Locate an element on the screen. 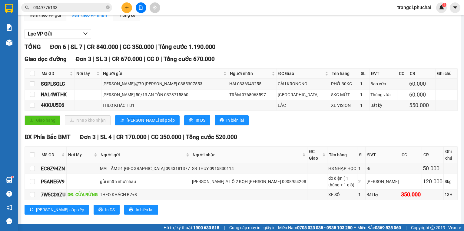 The image size is (464, 231). div: 13H is located at coordinates (451, 194).